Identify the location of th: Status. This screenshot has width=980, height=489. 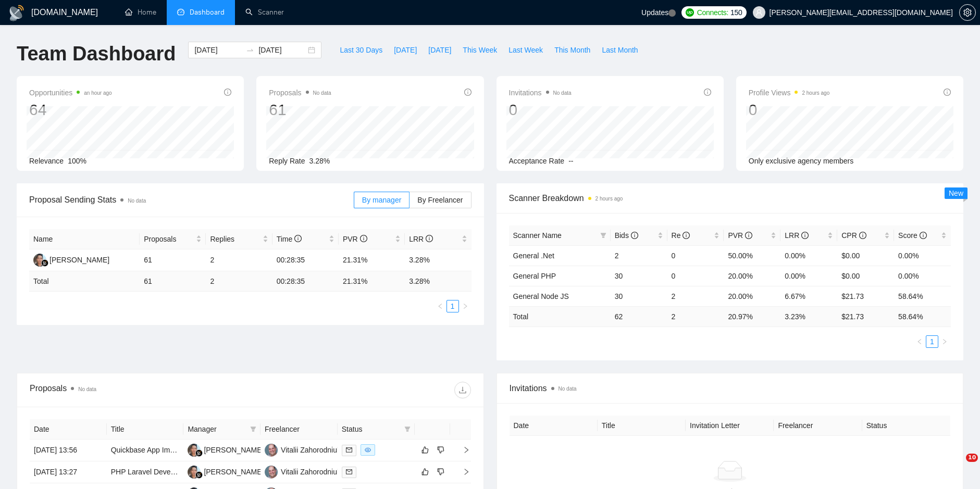
(906, 426).